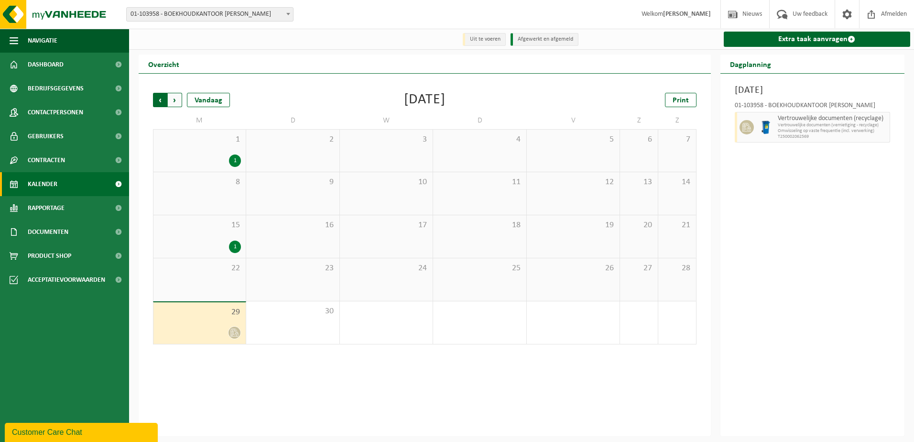 The height and width of the screenshot is (442, 914). Describe the element at coordinates (480, 268) in the screenshot. I see `span: 25` at that location.